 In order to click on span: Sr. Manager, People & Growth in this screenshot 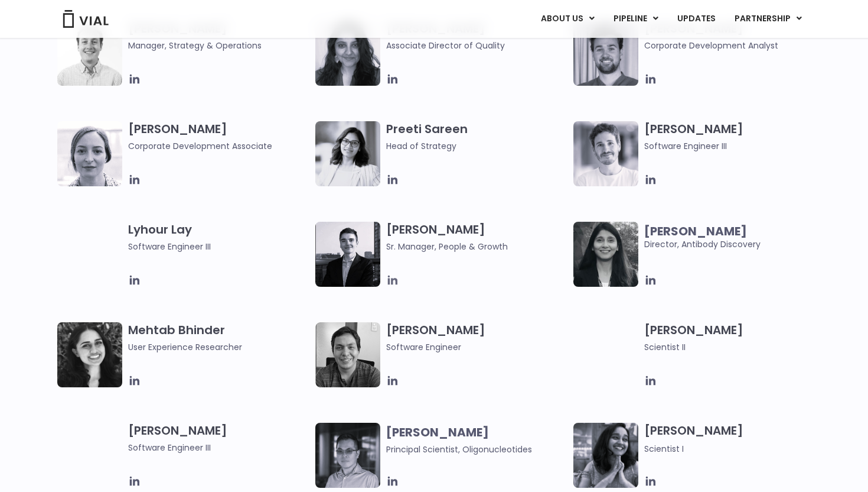, I will do `click(476, 246)`.